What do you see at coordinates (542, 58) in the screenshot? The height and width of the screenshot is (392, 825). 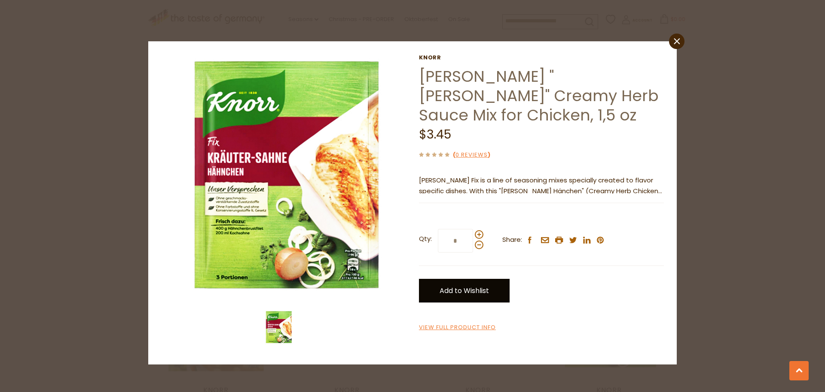 I see `a: Knorr` at bounding box center [542, 58].